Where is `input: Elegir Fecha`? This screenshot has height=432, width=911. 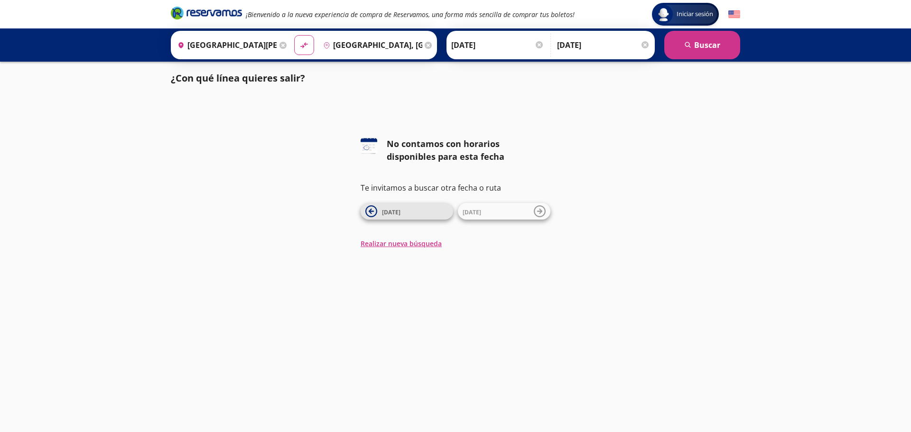 input: Elegir Fecha is located at coordinates (497, 45).